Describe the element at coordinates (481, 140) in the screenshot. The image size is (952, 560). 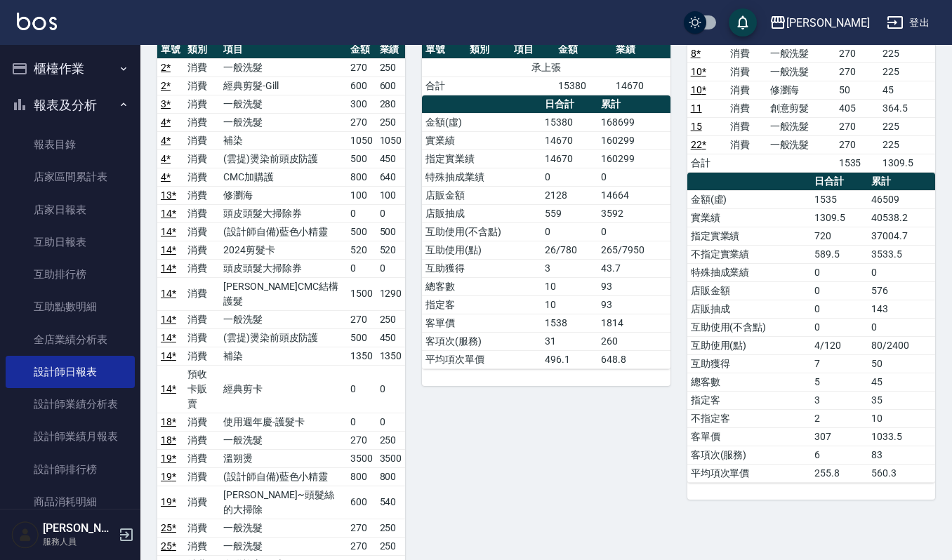
I see `td: 實業績` at that location.